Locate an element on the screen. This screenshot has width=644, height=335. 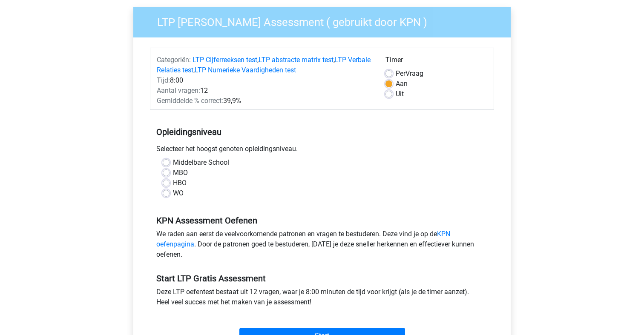
div: Selecteer het hoogst genoten opleidingsniveau. is located at coordinates (322, 150).